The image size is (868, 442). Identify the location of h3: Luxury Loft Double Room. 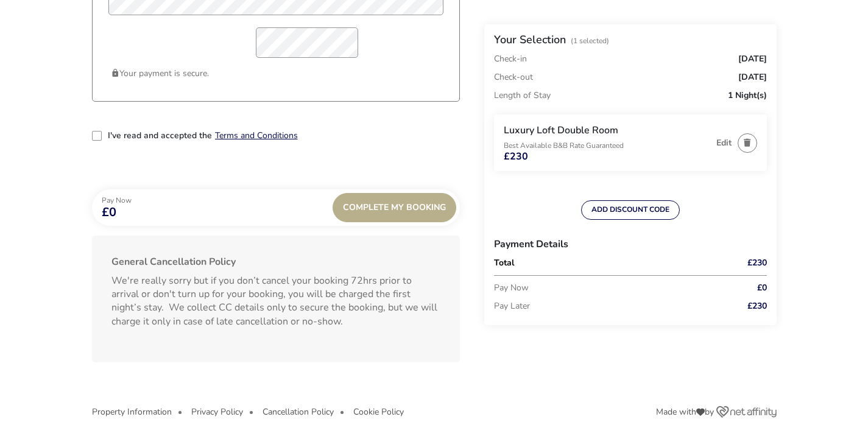
(607, 130).